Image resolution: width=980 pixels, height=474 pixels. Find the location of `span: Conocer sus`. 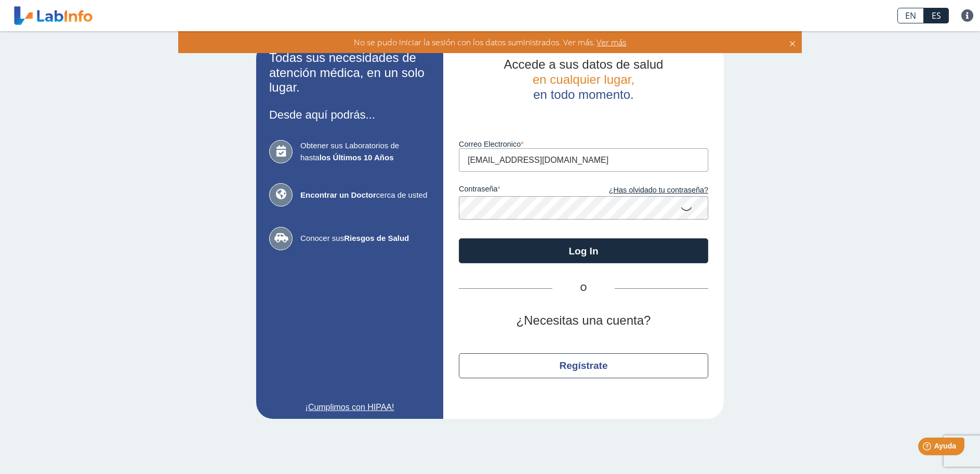

span: Conocer sus is located at coordinates (366, 238).